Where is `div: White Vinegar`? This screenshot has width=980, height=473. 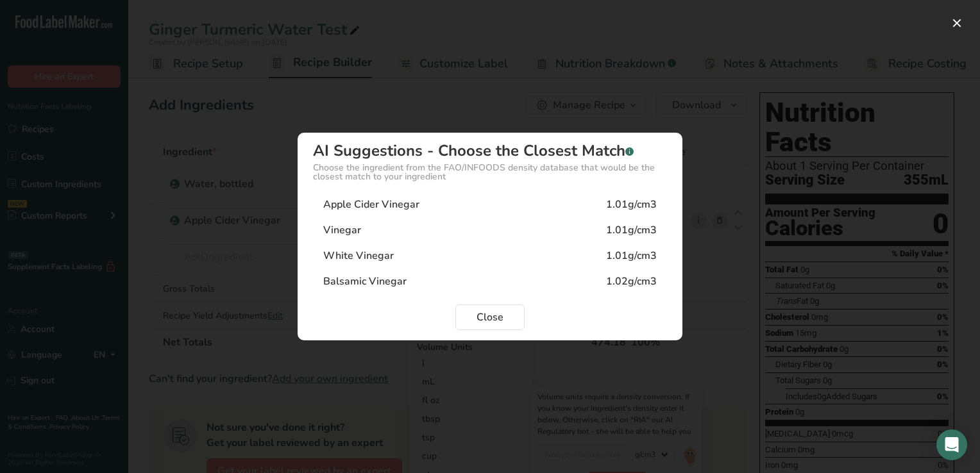 div: White Vinegar is located at coordinates (359, 256).